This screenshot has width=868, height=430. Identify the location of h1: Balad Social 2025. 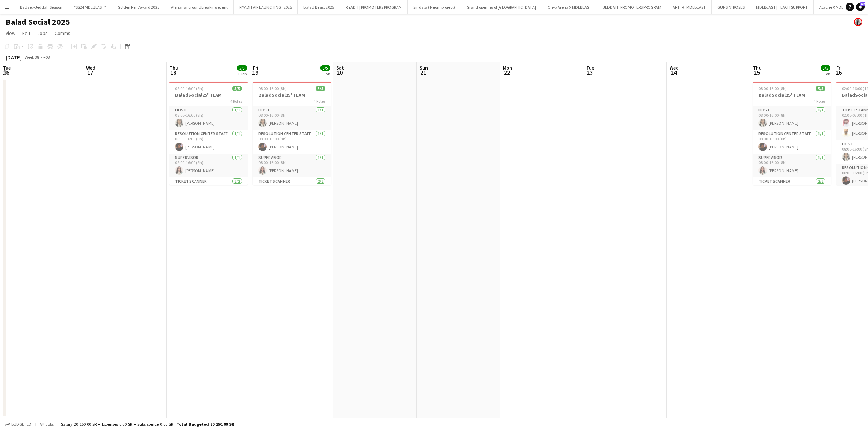
(37, 22).